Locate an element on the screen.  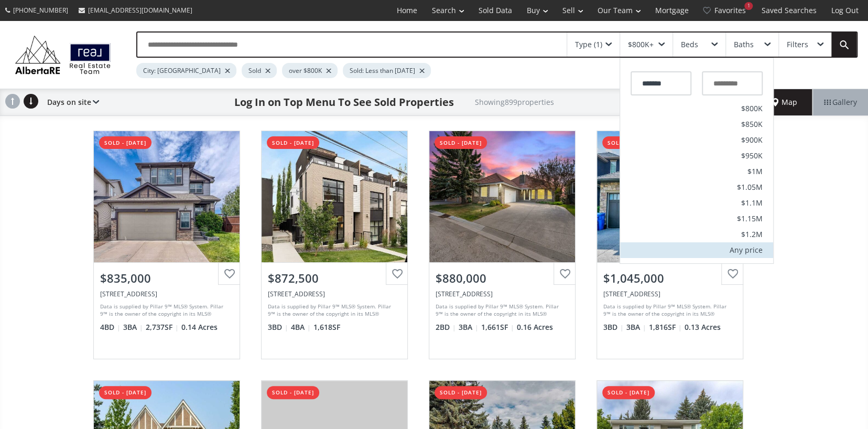
span: 2,737 SF is located at coordinates (162, 327).